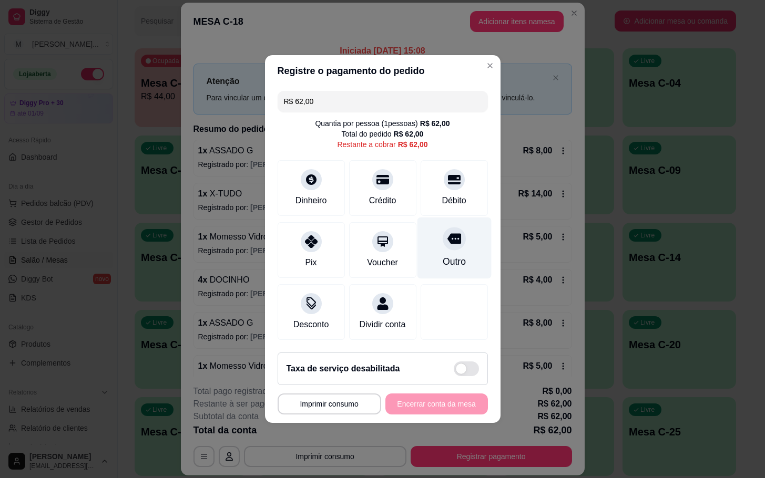 The width and height of the screenshot is (765, 478). What do you see at coordinates (454, 262) in the screenshot?
I see `div: Outro` at bounding box center [454, 262].